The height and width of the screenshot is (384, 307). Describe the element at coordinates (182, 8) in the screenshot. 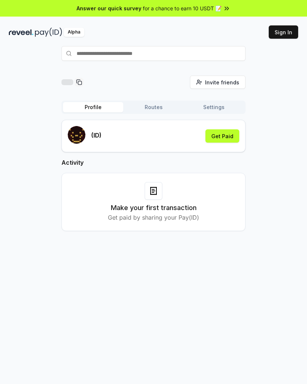

I see `span: for a chance to earn 10 USDT 📝` at that location.